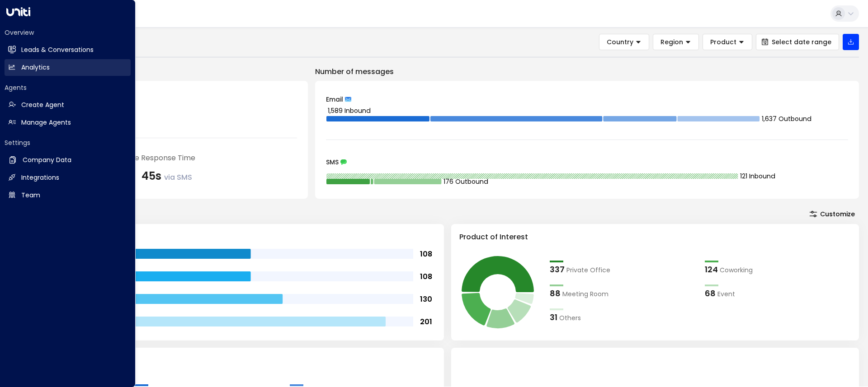 This screenshot has height=387, width=868. I want to click on div: 88, so click(555, 293).